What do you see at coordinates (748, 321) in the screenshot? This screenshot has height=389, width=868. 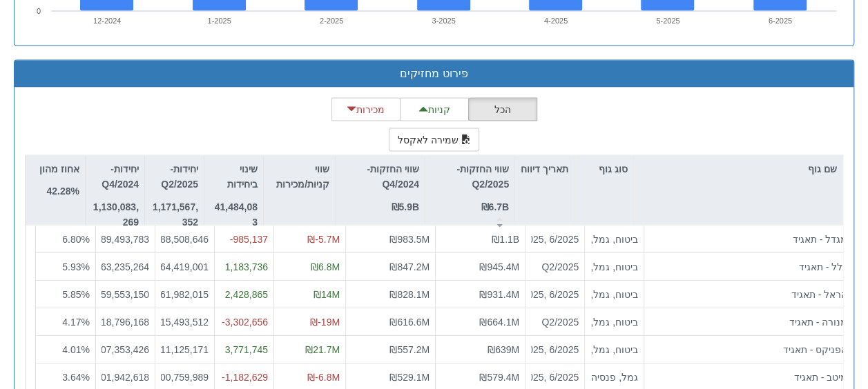 I see `div: מנורה - תאגיד` at bounding box center [748, 321].